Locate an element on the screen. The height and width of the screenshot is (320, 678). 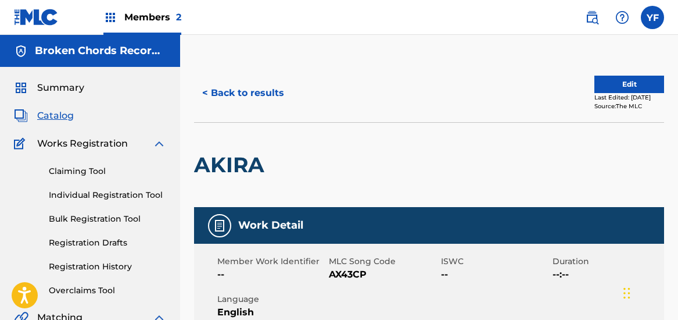
div: Source: The MLC is located at coordinates (629, 106).